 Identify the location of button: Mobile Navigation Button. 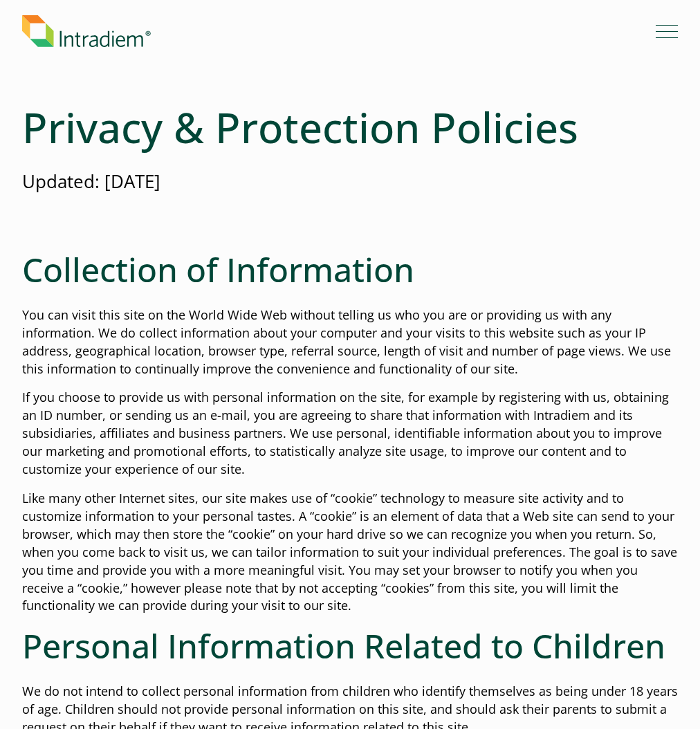
(667, 31).